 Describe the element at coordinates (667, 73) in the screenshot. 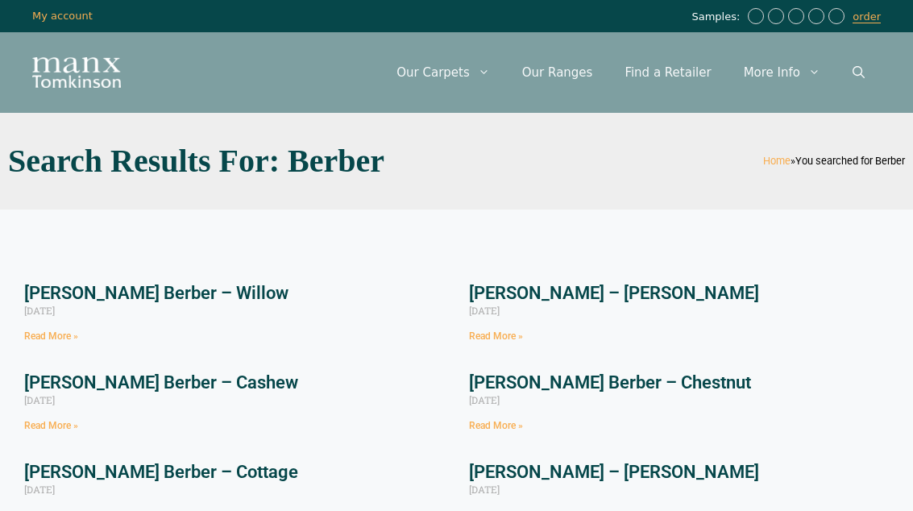

I see `a: Find a Retailer` at that location.